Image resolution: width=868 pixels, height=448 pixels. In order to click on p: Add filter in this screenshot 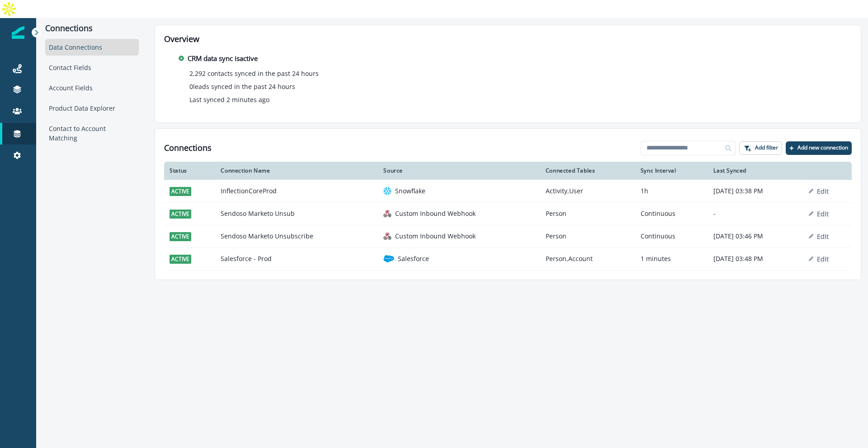, I will do `click(766, 148)`.